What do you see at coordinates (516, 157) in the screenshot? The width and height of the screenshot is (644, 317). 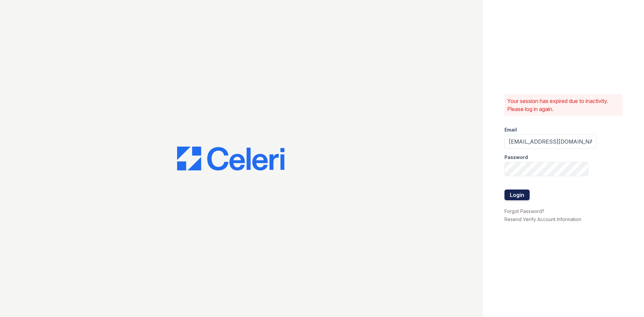 I see `label: Password` at bounding box center [516, 157].